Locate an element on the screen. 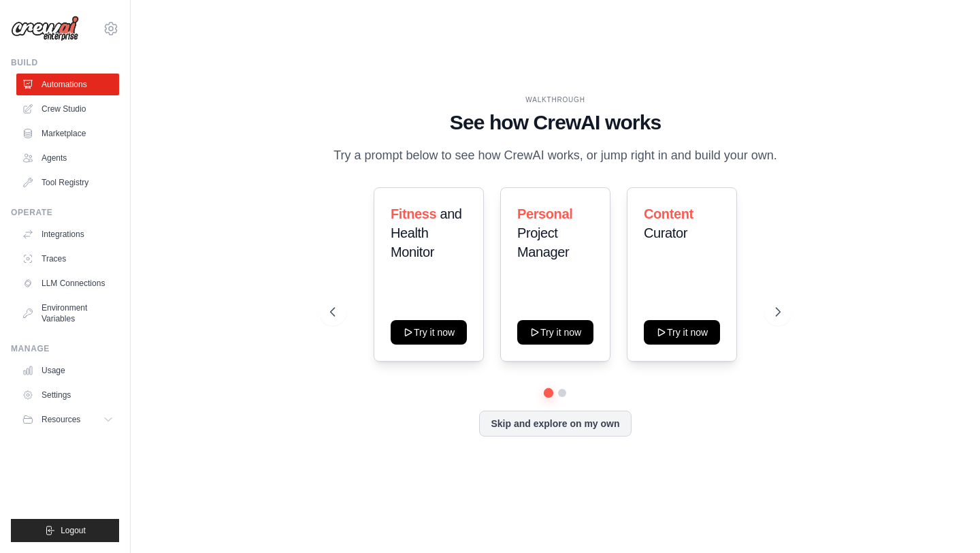 The width and height of the screenshot is (980, 553). a: Integrations is located at coordinates (67, 234).